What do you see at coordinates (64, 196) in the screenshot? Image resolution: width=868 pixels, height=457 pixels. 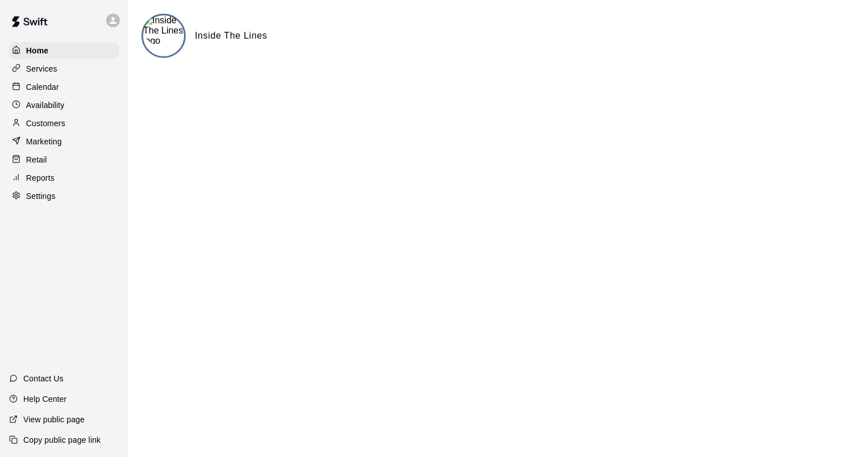 I see `div: Settings` at bounding box center [64, 196].